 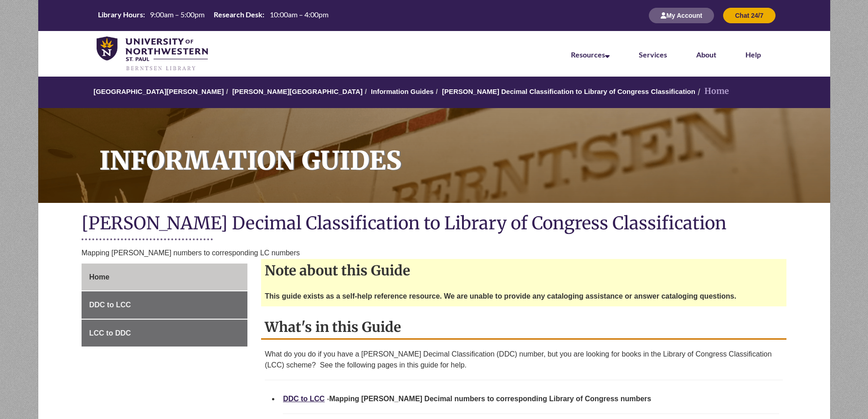 What do you see at coordinates (460, 150) in the screenshot?
I see `h1: Information Guides` at bounding box center [460, 150].